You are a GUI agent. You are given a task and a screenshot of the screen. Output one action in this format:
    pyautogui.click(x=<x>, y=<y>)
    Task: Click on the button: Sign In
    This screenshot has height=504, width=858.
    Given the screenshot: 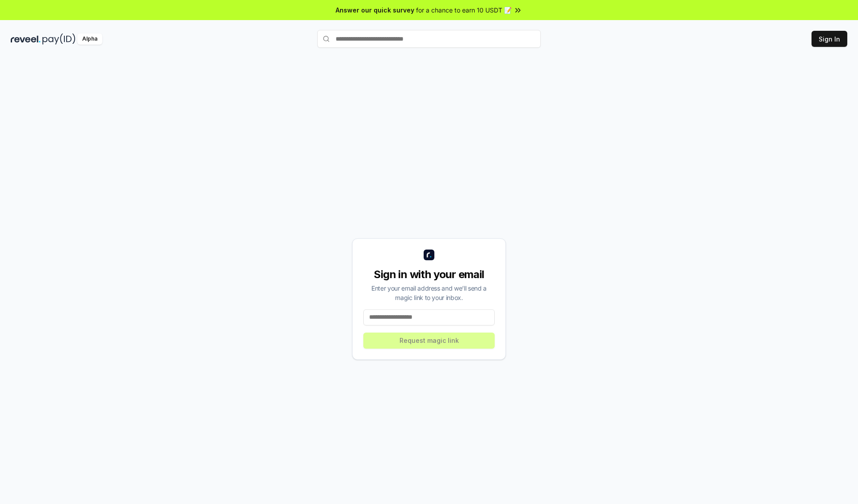 What is the action you would take?
    pyautogui.click(x=829, y=39)
    